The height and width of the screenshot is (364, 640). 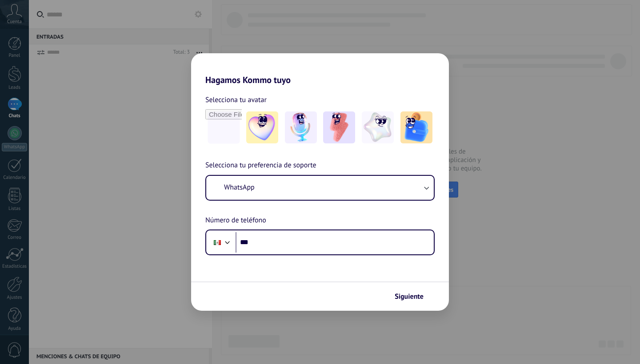 I want to click on span: Selecciona tu avatar, so click(x=236, y=100).